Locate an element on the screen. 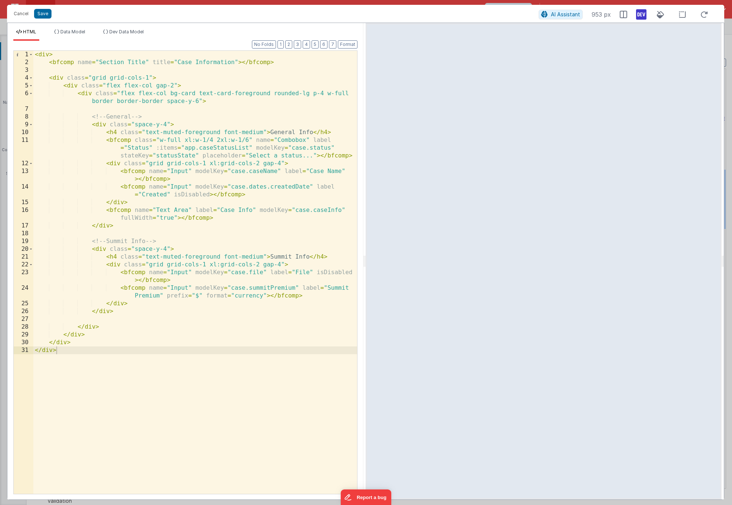 The height and width of the screenshot is (505, 732). button: 3 is located at coordinates (298, 44).